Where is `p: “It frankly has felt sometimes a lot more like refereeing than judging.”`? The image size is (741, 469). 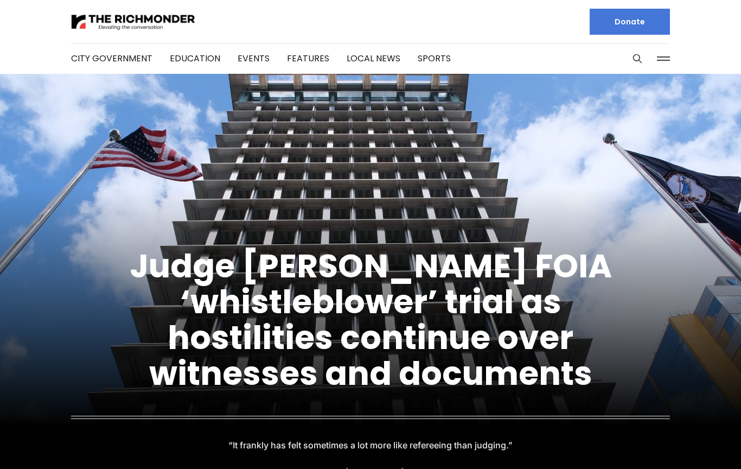 p: “It frankly has felt sometimes a lot more like refereeing than judging.” is located at coordinates (370, 445).